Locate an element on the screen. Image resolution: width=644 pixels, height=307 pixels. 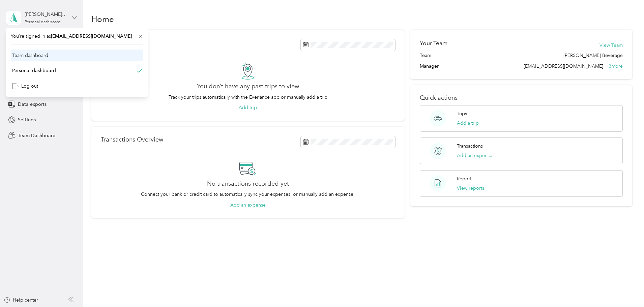
span: Team Dashboard is located at coordinates (37, 135).